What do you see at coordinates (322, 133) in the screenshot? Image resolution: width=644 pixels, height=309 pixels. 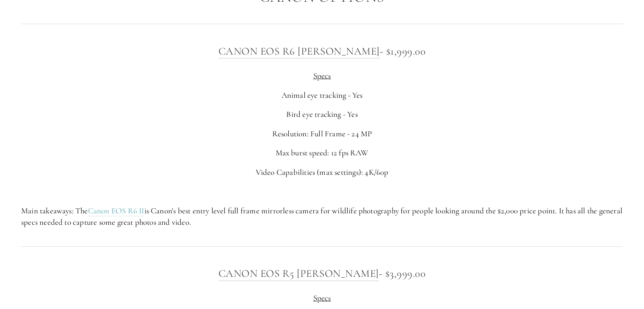 I see `p: Resolution: Full Frame - 24 MP` at bounding box center [322, 133].